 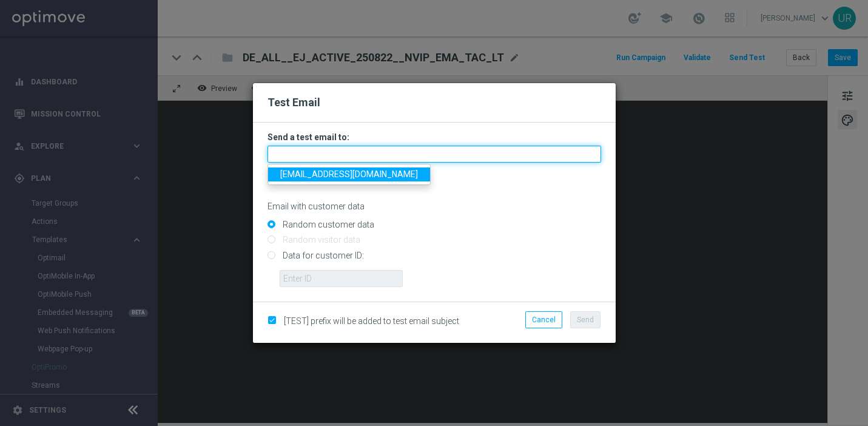 I want to click on h3: Send a test email to:, so click(x=434, y=137).